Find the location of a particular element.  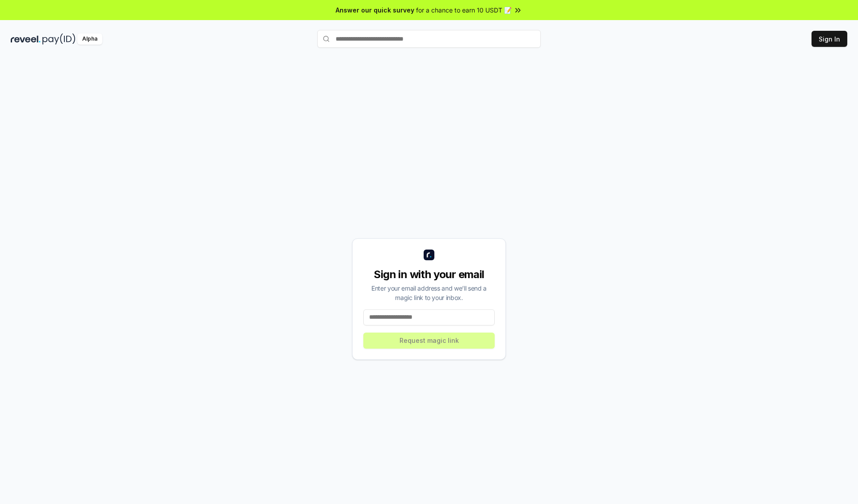

span: Answer our quick survey is located at coordinates (375, 10).